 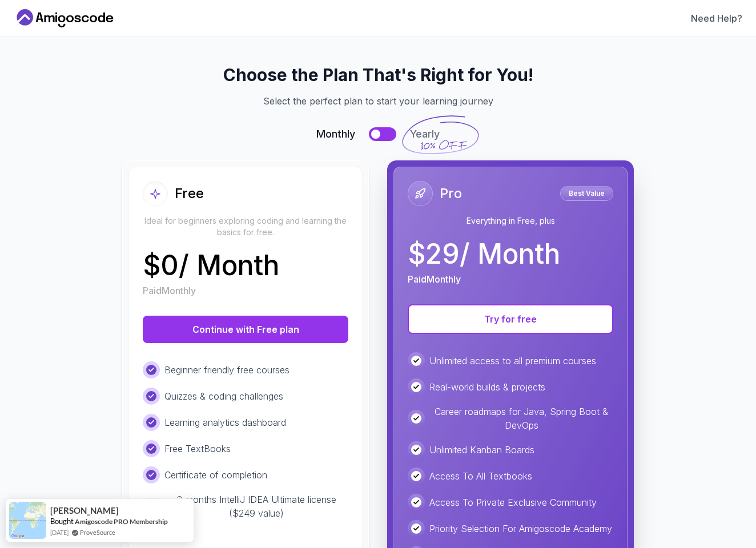 I want to click on p: Certificate of completion, so click(x=216, y=475).